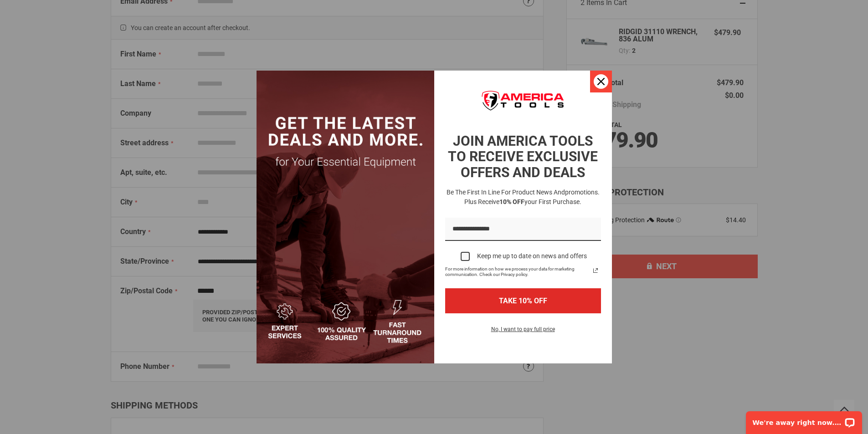 The width and height of the screenshot is (868, 434). Describe the element at coordinates (523, 197) in the screenshot. I see `h3: Be the first in line for product news and` at that location.